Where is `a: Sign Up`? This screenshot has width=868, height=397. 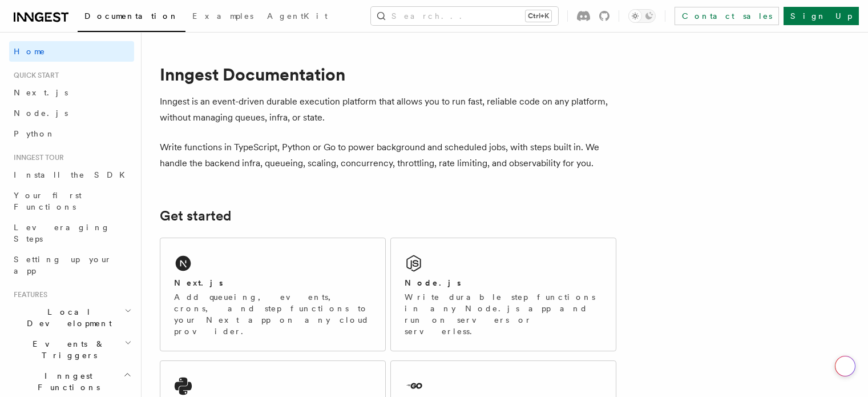
a: Sign Up is located at coordinates (821, 16).